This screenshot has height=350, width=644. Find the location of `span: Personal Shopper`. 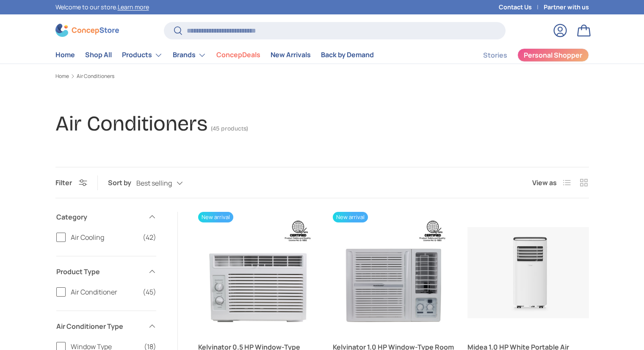

span: Personal Shopper is located at coordinates (553, 55).